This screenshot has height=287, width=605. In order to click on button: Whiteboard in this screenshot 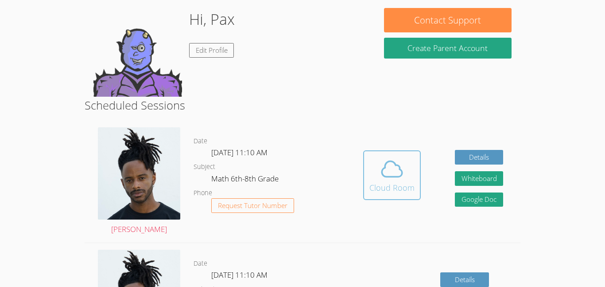, I will do `click(479, 178)`.